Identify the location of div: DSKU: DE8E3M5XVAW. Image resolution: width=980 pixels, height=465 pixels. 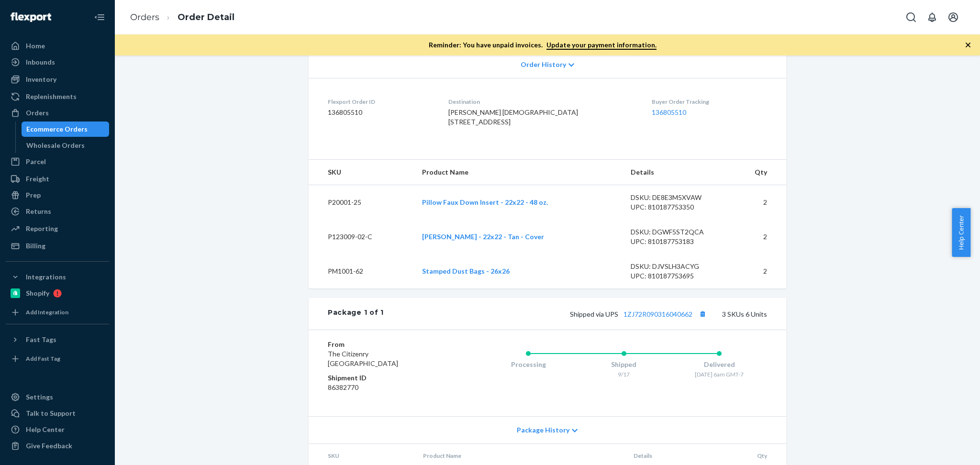
(676, 198).